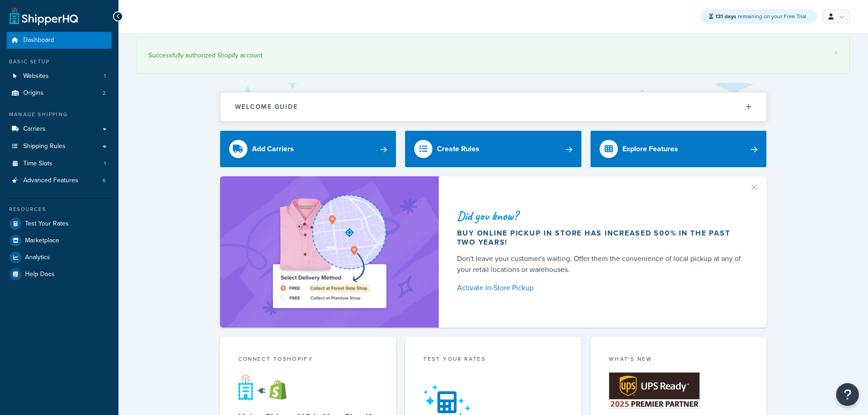 The image size is (868, 415). I want to click on a: Analytics, so click(59, 258).